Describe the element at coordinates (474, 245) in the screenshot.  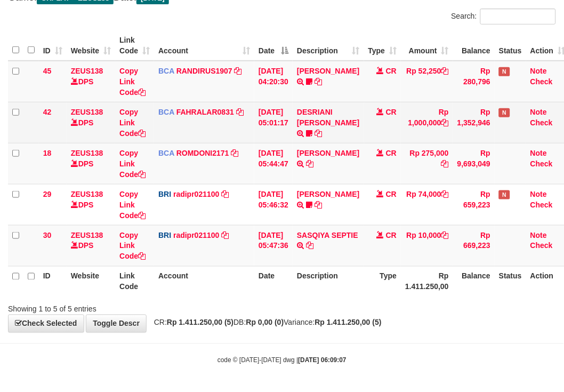
I see `td: Rp 669,223` at that location.